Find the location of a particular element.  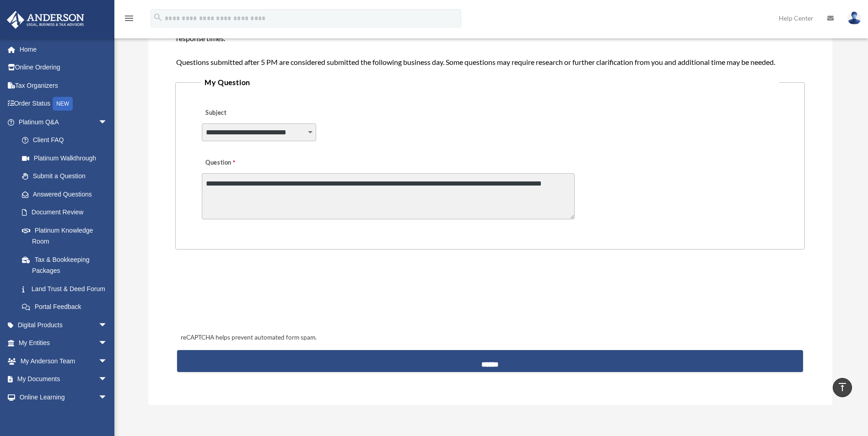

a: Order StatusNEW is located at coordinates (64, 104).